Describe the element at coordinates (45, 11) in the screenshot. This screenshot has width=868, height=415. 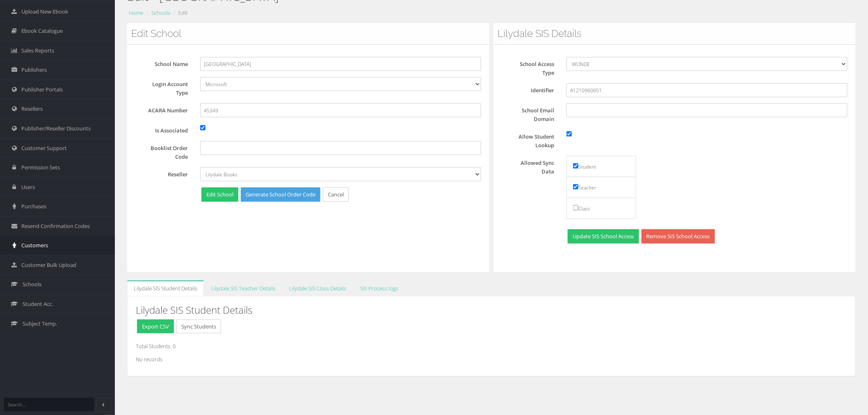
I see `span: Upload New Ebook` at that location.